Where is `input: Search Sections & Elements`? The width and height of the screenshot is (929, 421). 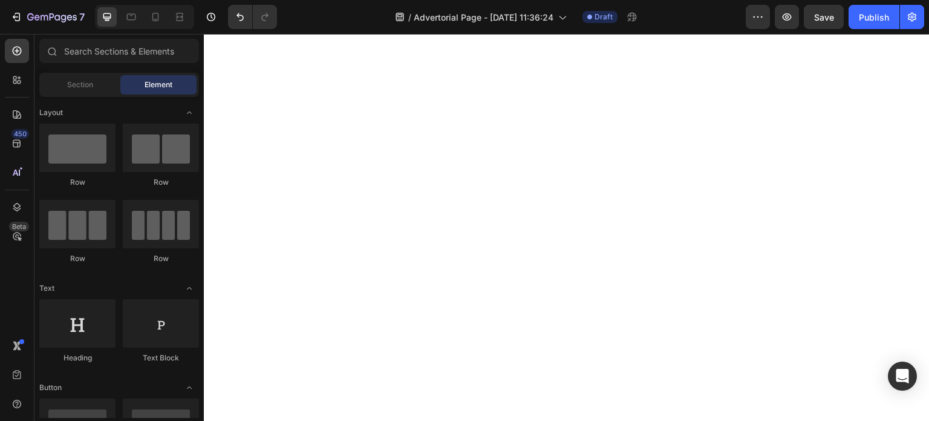 input: Search Sections & Elements is located at coordinates (119, 51).